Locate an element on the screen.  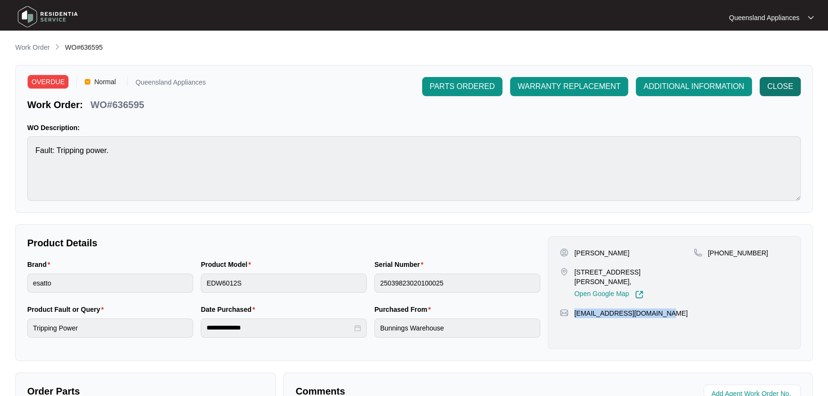
img: chevron-right is located at coordinates (57, 47).